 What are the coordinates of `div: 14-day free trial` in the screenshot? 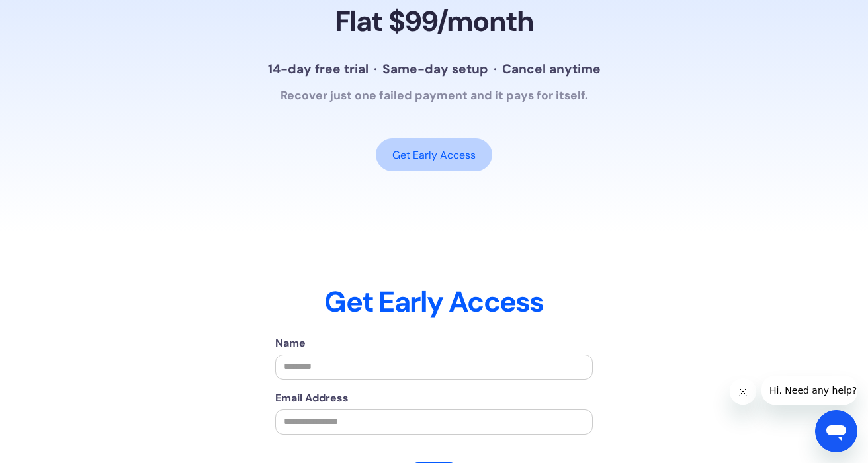 It's located at (318, 70).